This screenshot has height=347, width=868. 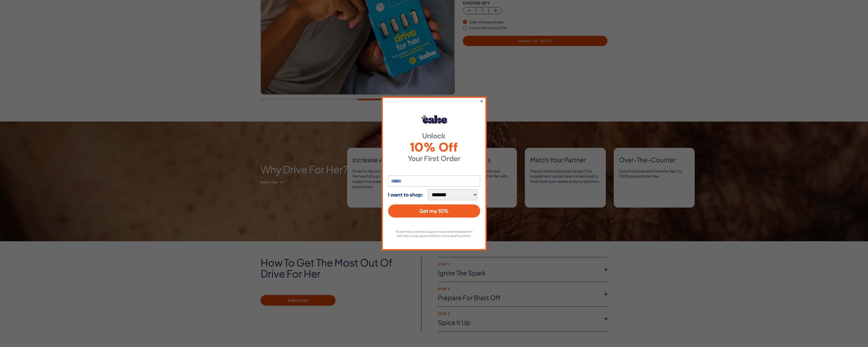 I want to click on p: *By submitting your email you agree to receive email newsletters from Hello Cake. You also agree ..., so click(x=434, y=234).